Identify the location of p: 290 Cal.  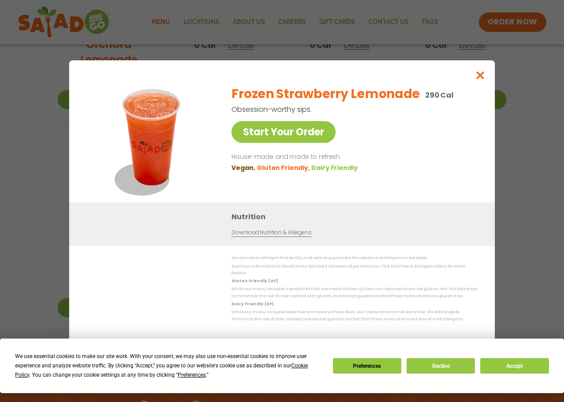
(439, 95).